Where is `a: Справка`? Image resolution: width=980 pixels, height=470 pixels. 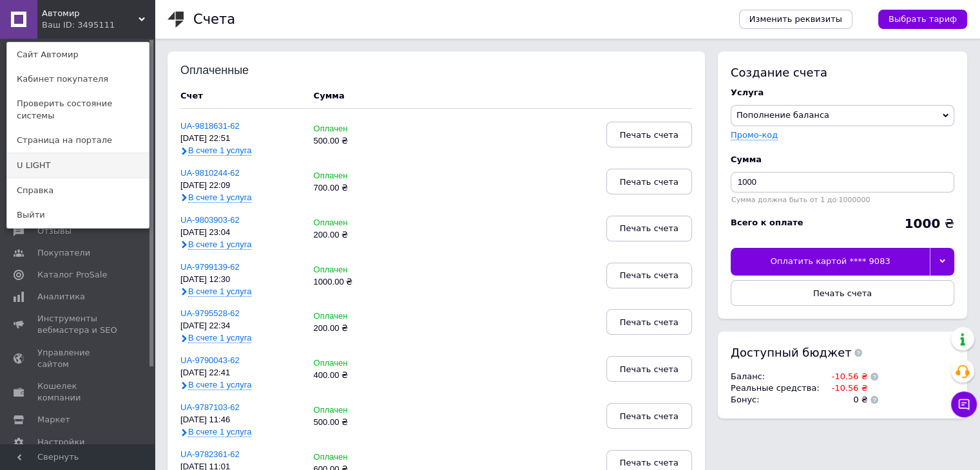 a: Справка is located at coordinates (78, 190).